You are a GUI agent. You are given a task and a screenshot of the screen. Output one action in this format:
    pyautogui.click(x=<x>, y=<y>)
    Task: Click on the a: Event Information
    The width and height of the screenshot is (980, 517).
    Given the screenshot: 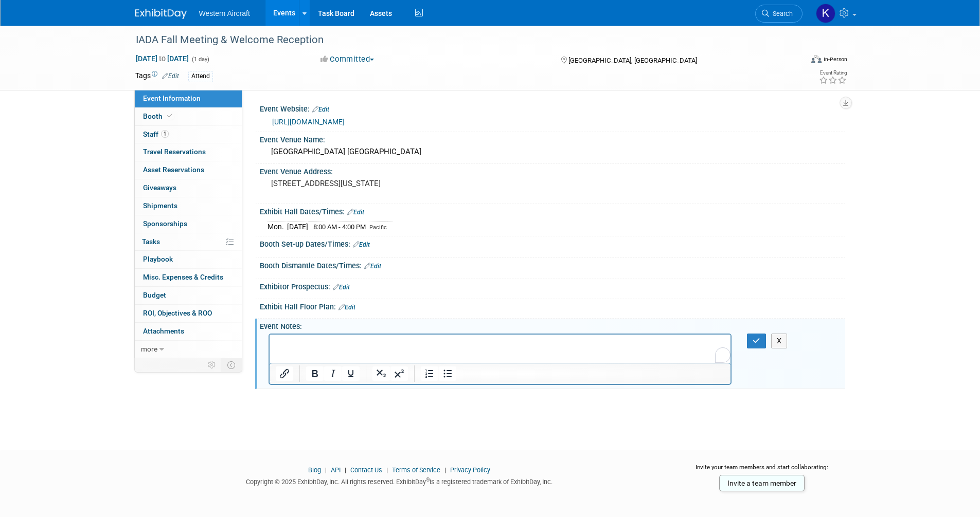 What is the action you would take?
    pyautogui.click(x=188, y=99)
    